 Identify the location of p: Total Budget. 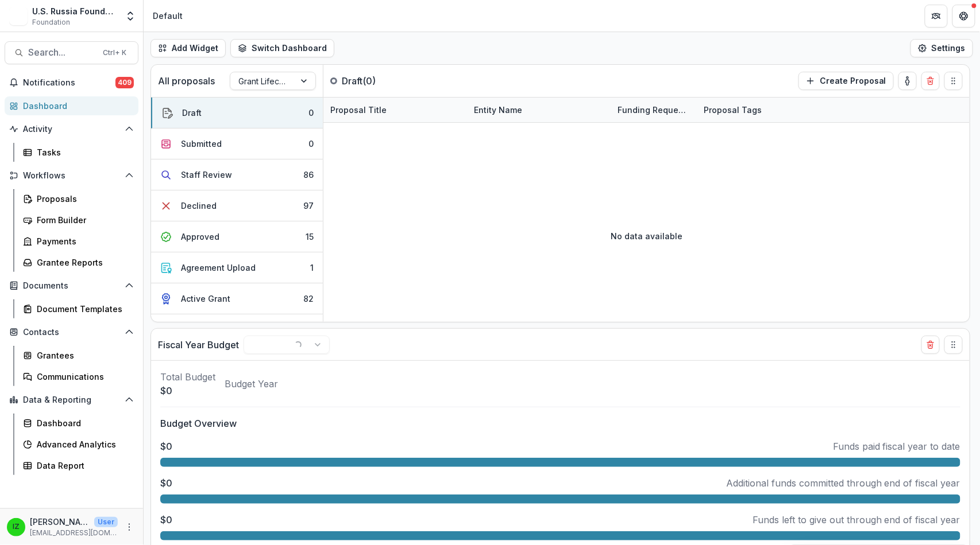
(188, 377).